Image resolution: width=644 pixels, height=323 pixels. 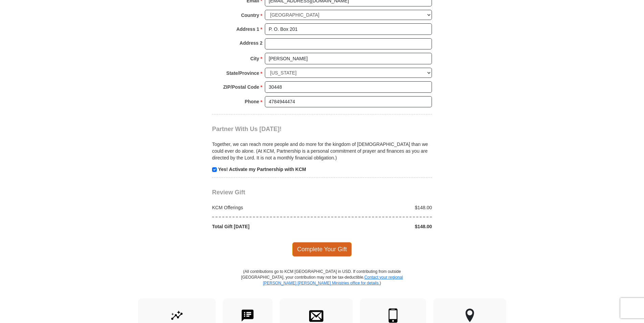 What do you see at coordinates (262, 169) in the screenshot?
I see `strong: Yes! Activate my Partnership with KCM` at bounding box center [262, 169].